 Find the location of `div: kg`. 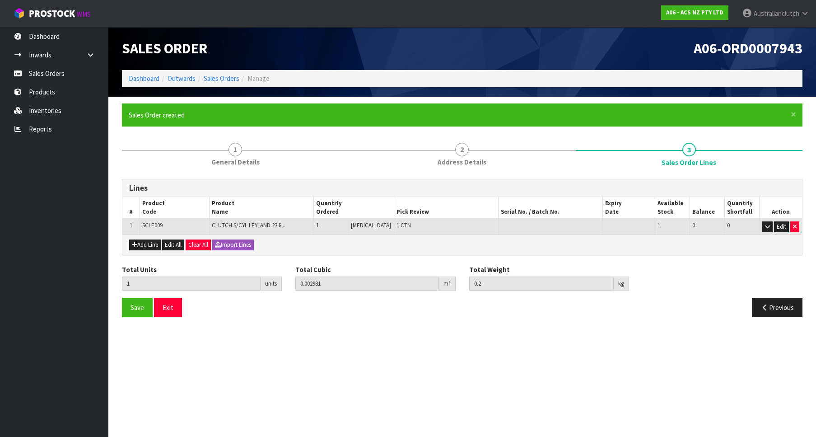

div: kg is located at coordinates (622, 284).